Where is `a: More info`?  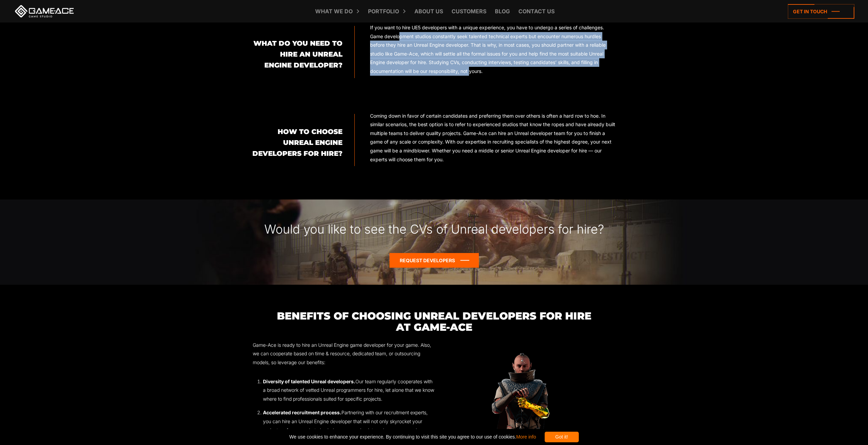 a: More info is located at coordinates (526, 437).